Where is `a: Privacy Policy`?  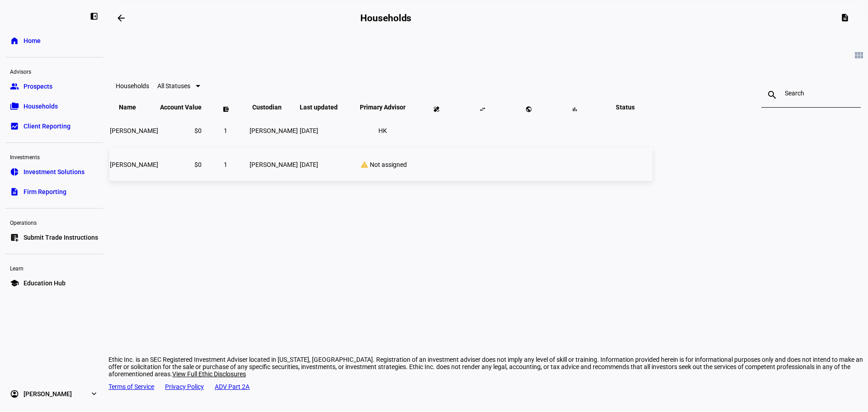 a: Privacy Policy is located at coordinates (184, 386).